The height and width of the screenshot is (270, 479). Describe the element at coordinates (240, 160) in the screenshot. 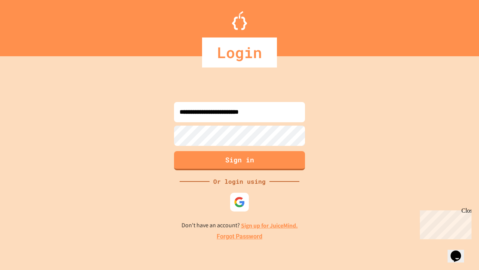

I see `button: Sign in` at that location.